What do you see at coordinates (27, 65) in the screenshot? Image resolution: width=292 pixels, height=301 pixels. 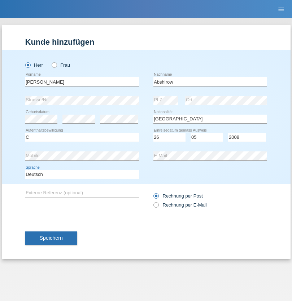 I see `input: Herr` at bounding box center [27, 65].